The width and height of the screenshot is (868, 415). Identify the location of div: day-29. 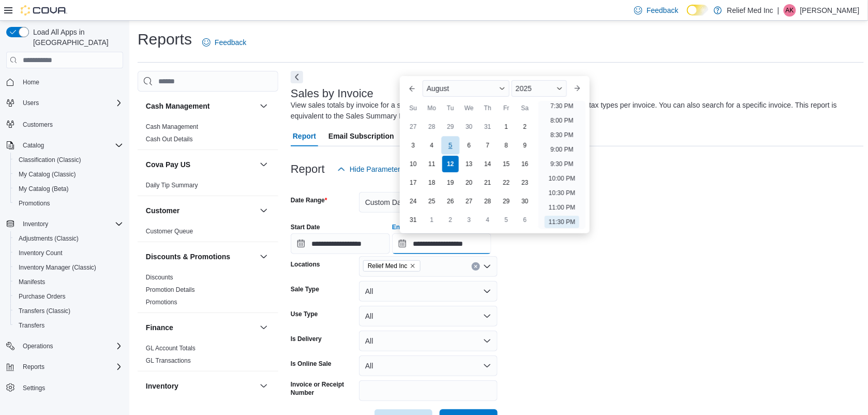
(506, 201).